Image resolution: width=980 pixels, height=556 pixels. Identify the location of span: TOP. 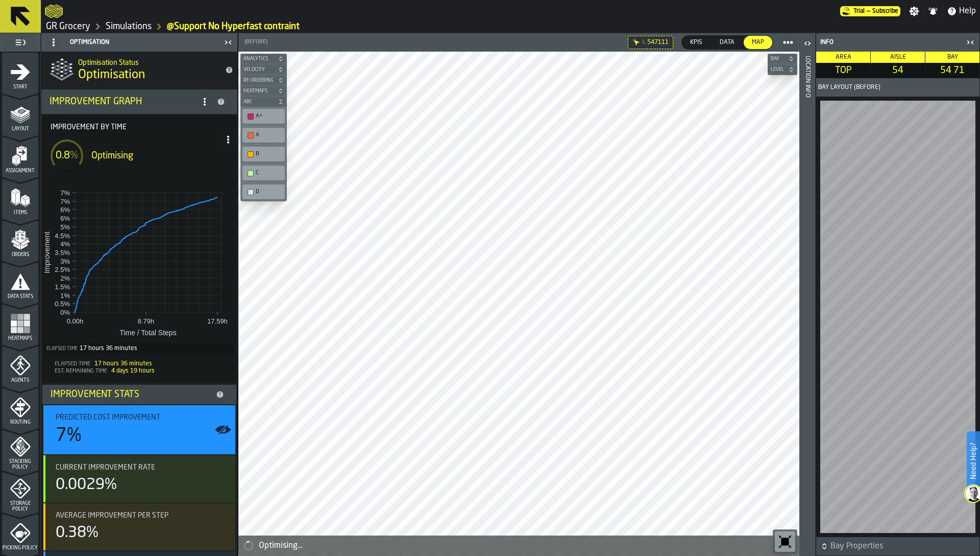
(843, 70).